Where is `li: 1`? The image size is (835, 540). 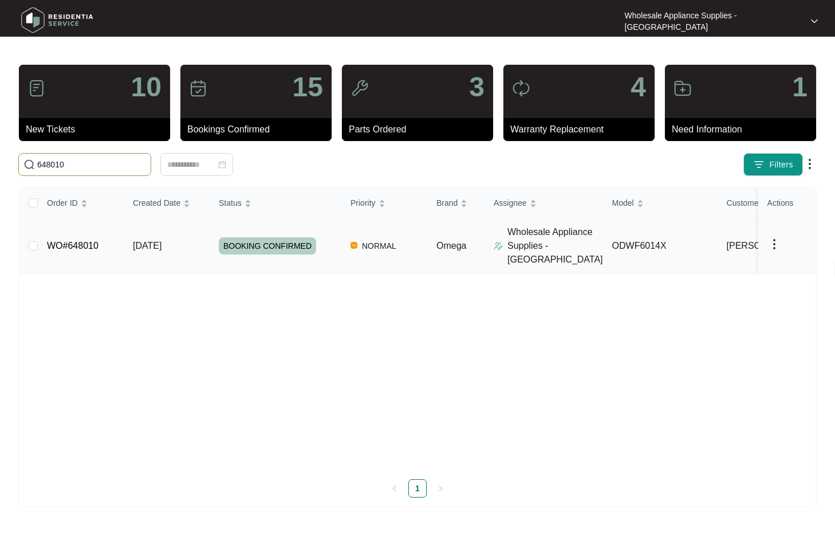
li: 1 is located at coordinates (418, 488).